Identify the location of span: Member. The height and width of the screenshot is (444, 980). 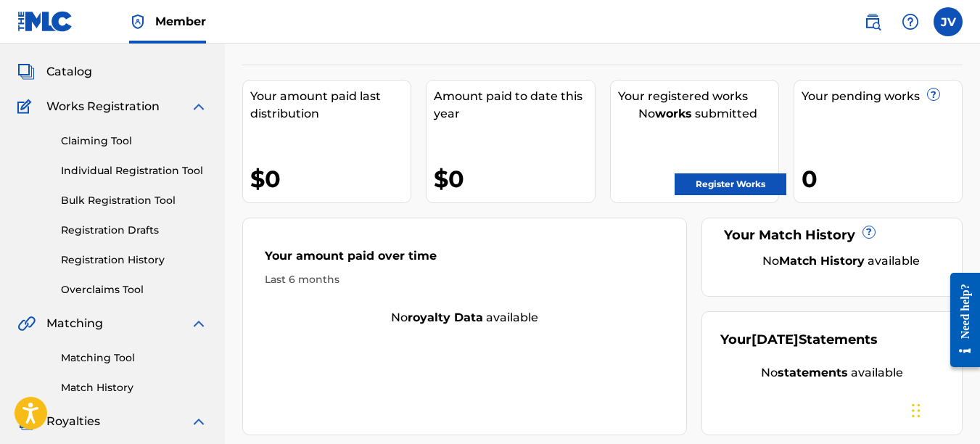
(181, 21).